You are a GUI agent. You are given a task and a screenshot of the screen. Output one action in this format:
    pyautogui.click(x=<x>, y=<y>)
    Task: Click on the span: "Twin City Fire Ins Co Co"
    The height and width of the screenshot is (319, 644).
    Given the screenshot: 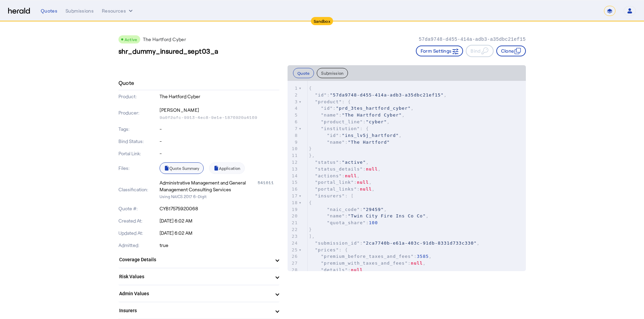 What is the action you would take?
    pyautogui.click(x=387, y=216)
    